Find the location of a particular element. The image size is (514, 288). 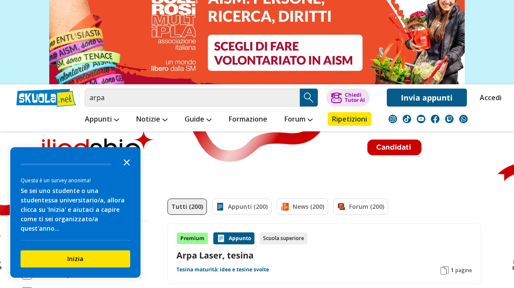

img: Appunti filtro contenuto is located at coordinates (220, 207).